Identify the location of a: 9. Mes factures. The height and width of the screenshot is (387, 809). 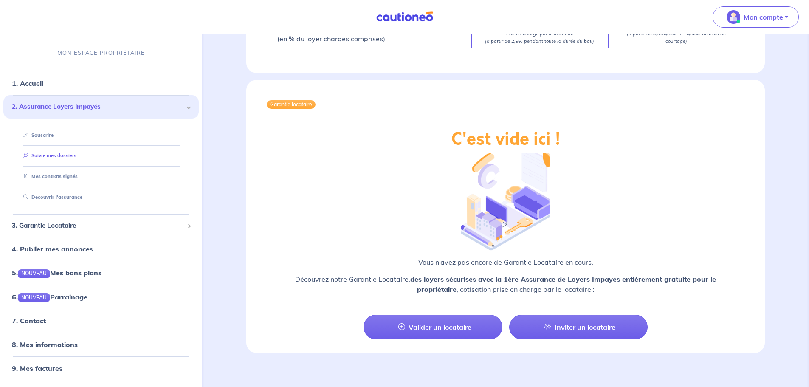
(37, 368).